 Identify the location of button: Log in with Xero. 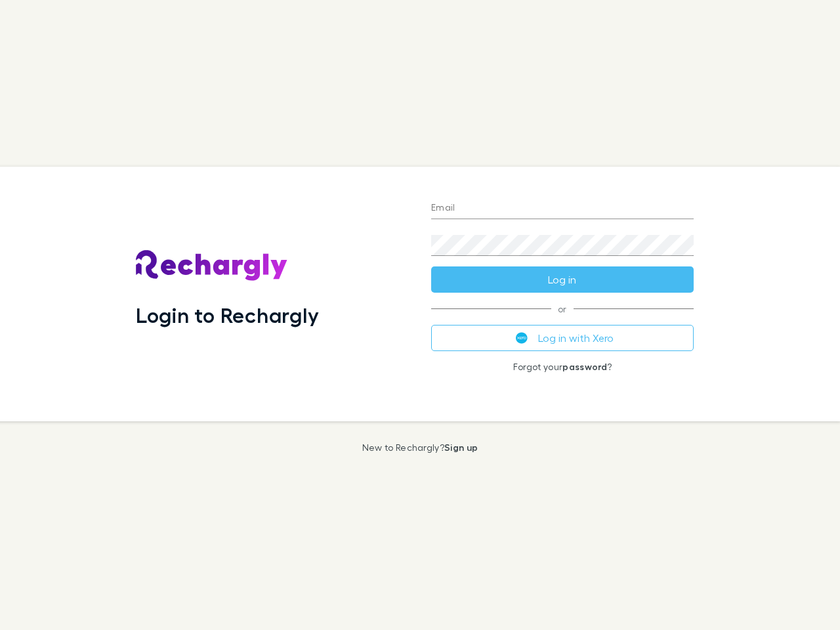
(562, 338).